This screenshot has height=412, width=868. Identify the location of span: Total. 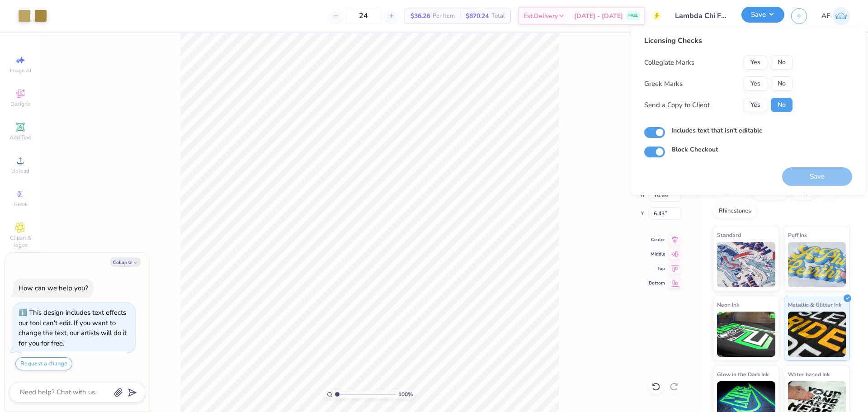
(498, 16).